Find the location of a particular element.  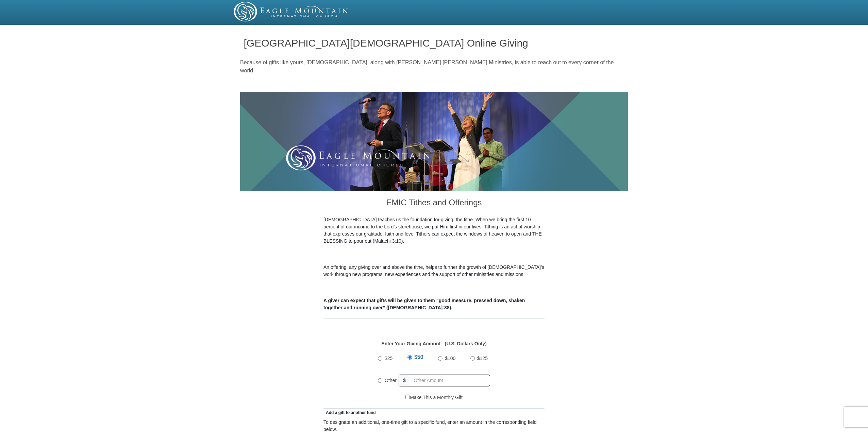

label: Make This a Monthly Gift is located at coordinates (434, 398).